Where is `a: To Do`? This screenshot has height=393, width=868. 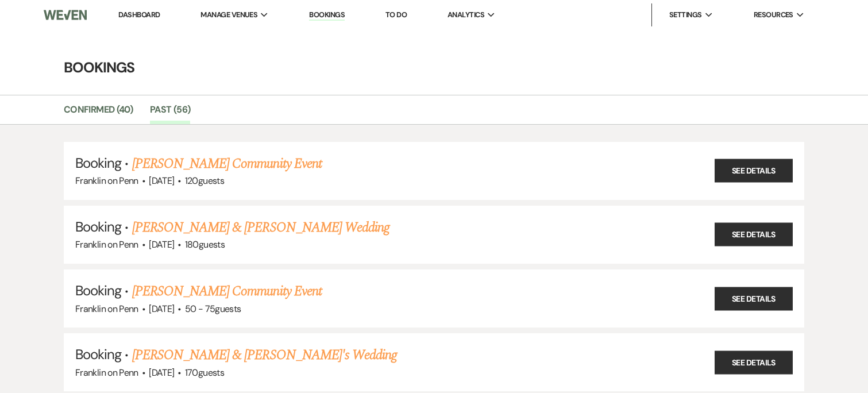 a: To Do is located at coordinates (396, 14).